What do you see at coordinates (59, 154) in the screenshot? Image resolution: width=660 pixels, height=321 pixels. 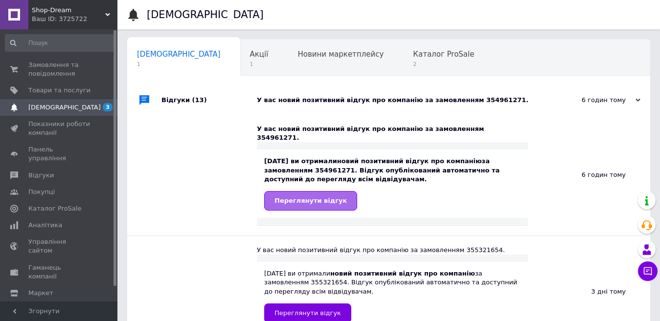 I see `span: Панель управління` at bounding box center [59, 154].